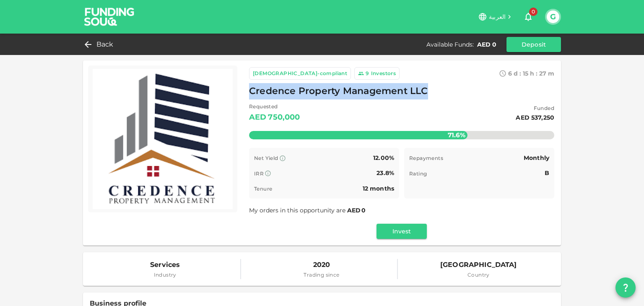 The height and width of the screenshot is (306, 644). Describe the element at coordinates (263, 188) in the screenshot. I see `span: Tenure` at that location.